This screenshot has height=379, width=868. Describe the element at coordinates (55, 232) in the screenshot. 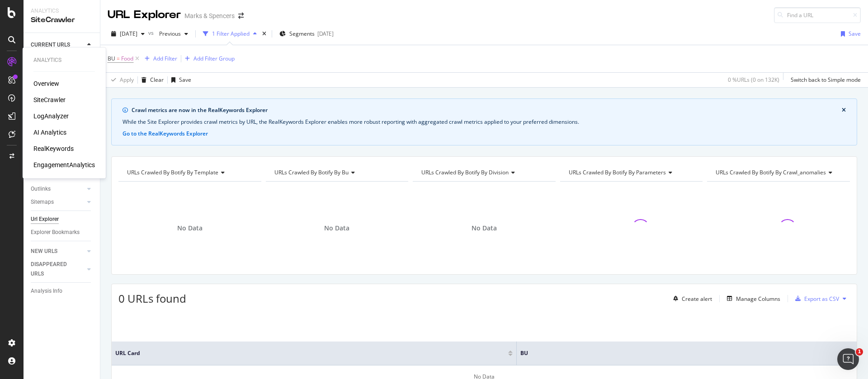

I see `div: Explorer Bookmarks` at that location.